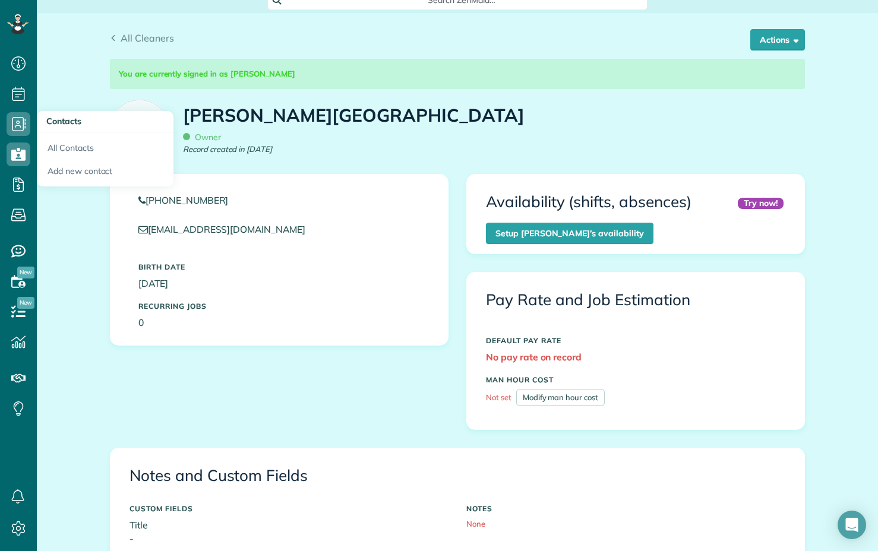 The height and width of the screenshot is (551, 878). I want to click on h5: NOTES, so click(626, 509).